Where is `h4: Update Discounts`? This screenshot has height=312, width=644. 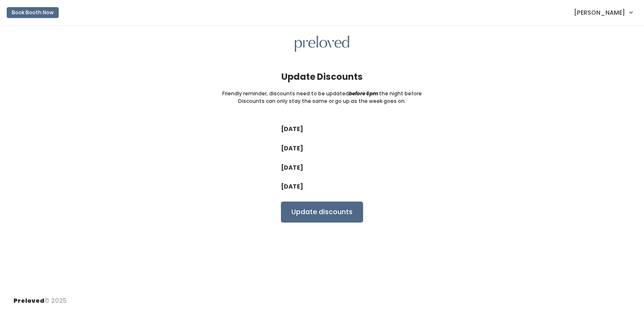 h4: Update Discounts is located at coordinates (322, 76).